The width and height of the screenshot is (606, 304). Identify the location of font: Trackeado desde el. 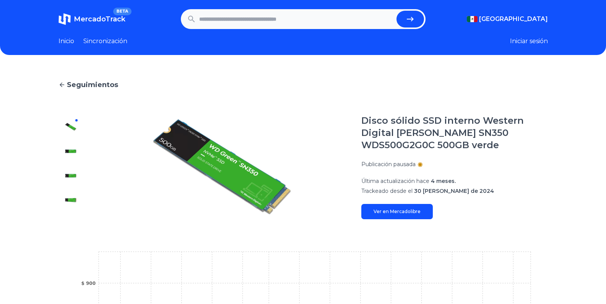
(387, 191).